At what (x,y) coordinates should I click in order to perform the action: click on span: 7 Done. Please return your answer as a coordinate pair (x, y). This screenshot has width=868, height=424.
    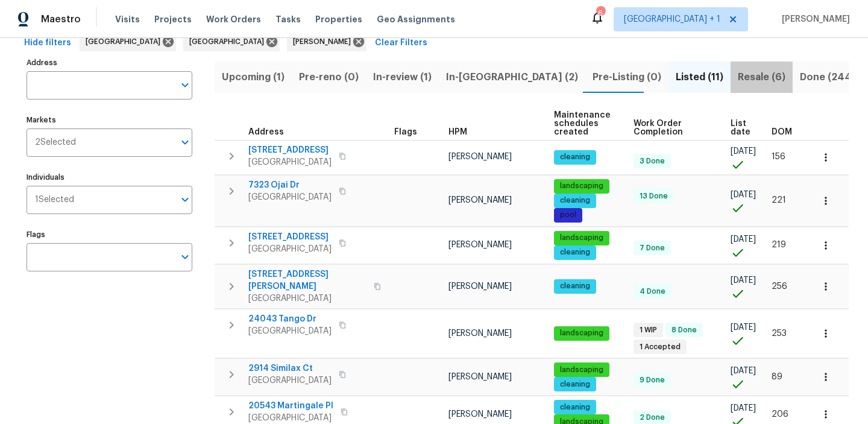
    Looking at the image, I should click on (653, 248).